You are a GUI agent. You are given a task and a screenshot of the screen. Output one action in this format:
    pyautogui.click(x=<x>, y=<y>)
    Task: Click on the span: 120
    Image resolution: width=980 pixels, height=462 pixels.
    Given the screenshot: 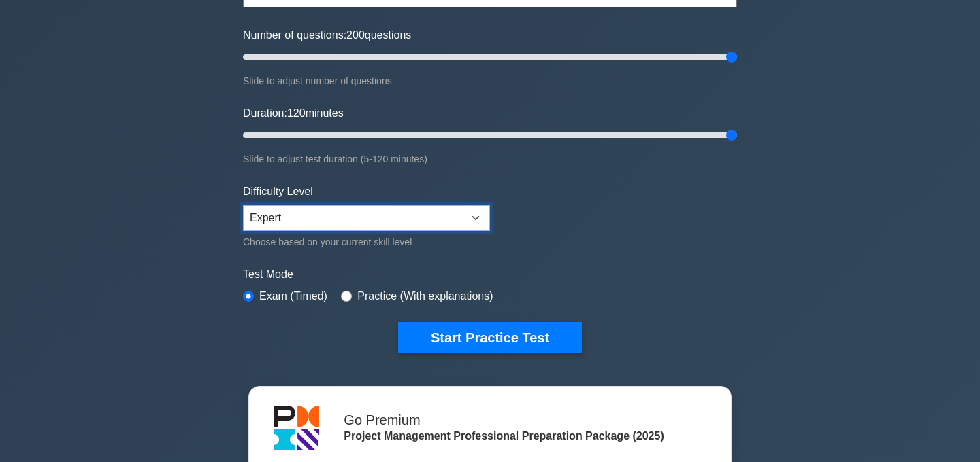 What is the action you would take?
    pyautogui.click(x=296, y=112)
    